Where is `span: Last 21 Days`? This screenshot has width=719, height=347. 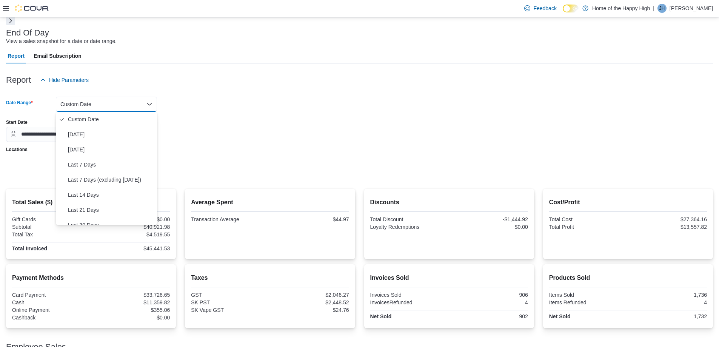 span: Last 21 Days is located at coordinates (111, 210).